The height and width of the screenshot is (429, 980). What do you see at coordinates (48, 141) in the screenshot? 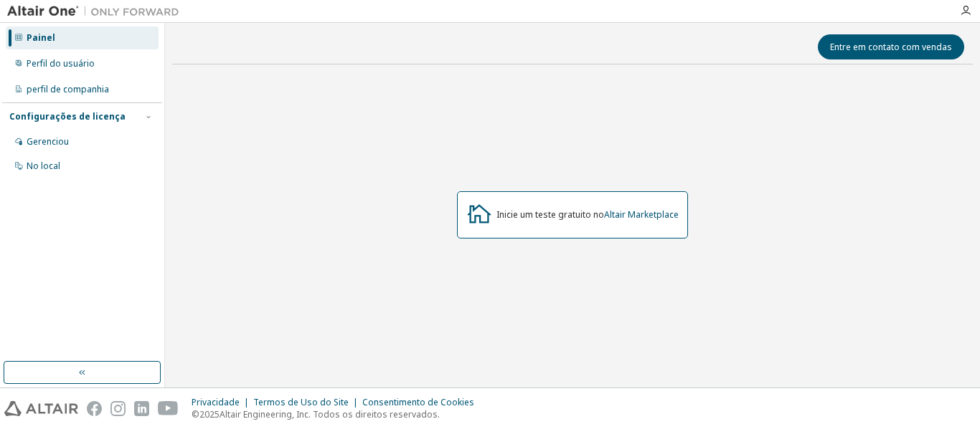
I see `font: Gerenciou` at bounding box center [48, 141].